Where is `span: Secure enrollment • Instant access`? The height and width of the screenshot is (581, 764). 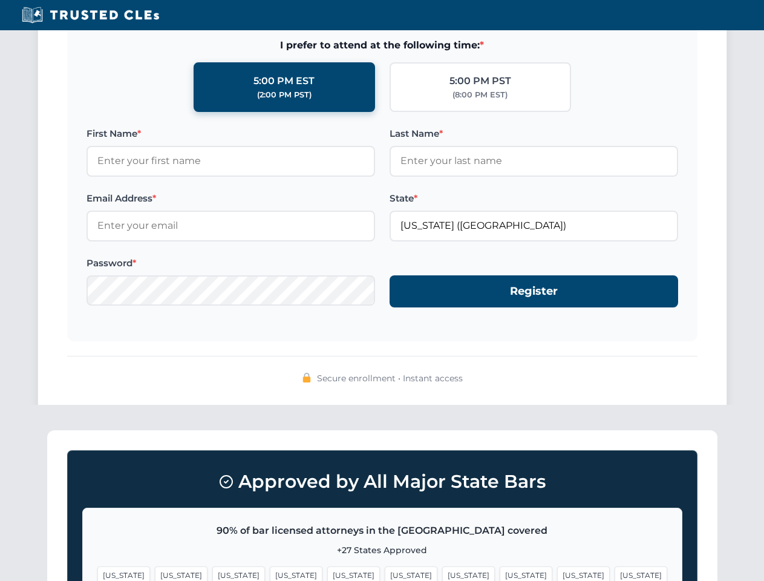 span: Secure enrollment • Instant access is located at coordinates (389, 378).